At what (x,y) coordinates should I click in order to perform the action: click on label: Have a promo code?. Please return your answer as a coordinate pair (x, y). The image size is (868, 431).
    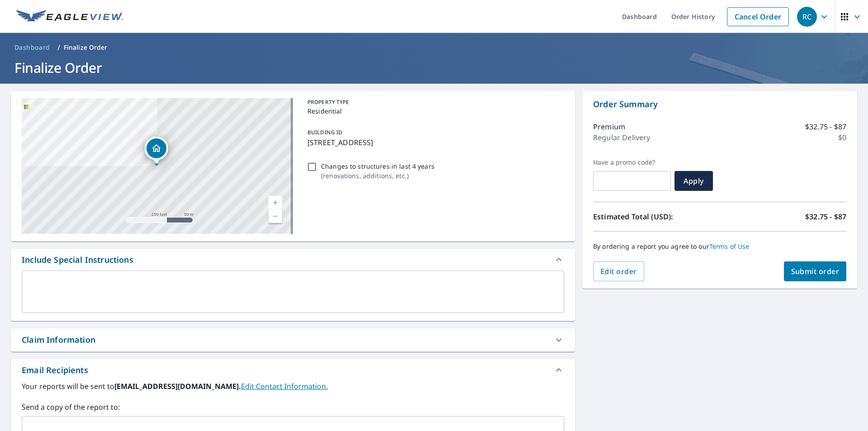
    Looking at the image, I should click on (632, 162).